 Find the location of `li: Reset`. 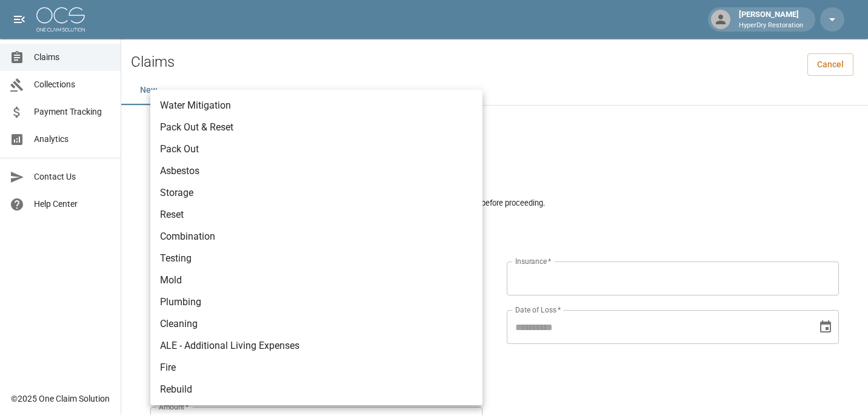

li: Reset is located at coordinates (316, 215).